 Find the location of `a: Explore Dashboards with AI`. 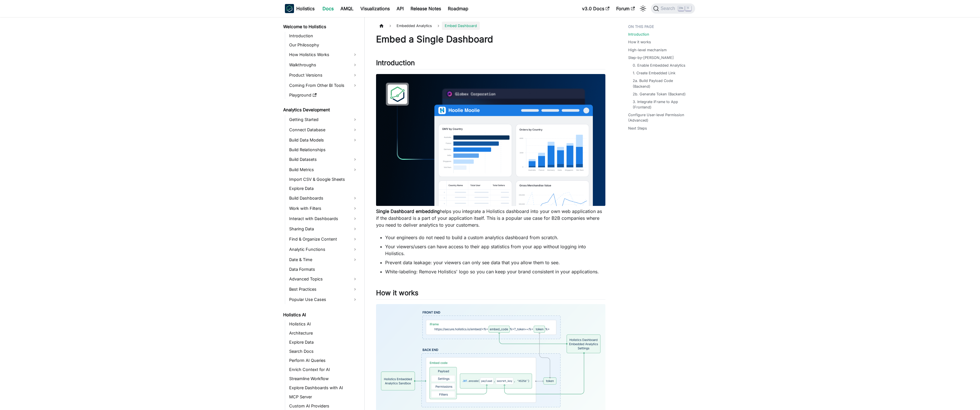

a: Explore Dashboards with AI is located at coordinates (323, 388).